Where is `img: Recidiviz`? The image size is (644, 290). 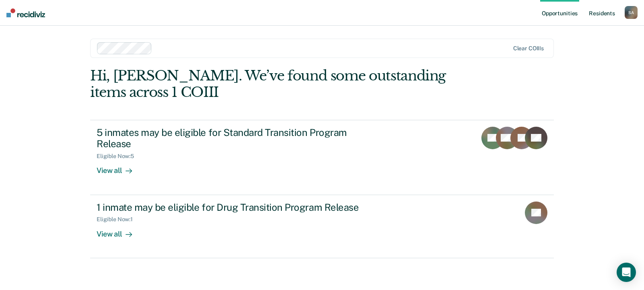
img: Recidiviz is located at coordinates (26, 13).